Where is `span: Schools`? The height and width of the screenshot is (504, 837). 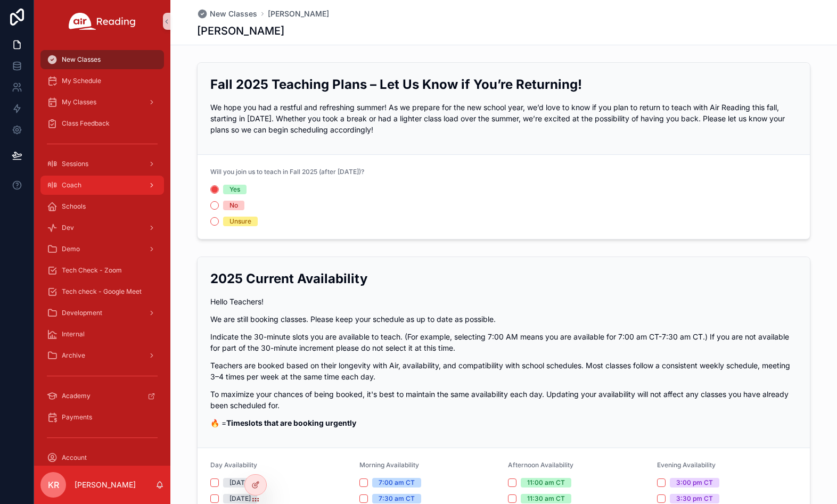 span: Schools is located at coordinates (74, 206).